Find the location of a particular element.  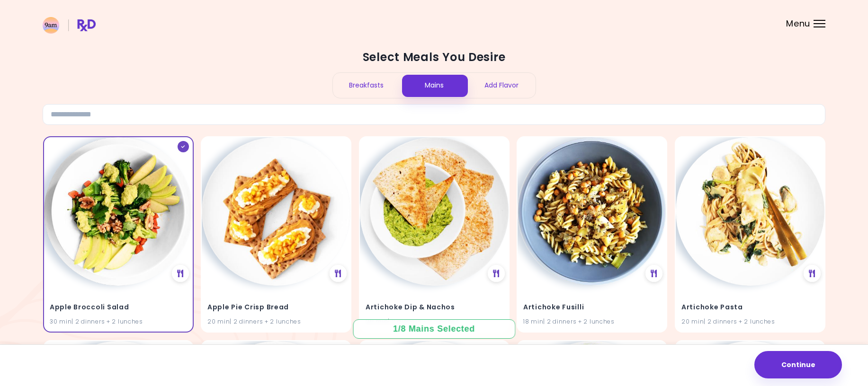

button: Continue is located at coordinates (798, 365).